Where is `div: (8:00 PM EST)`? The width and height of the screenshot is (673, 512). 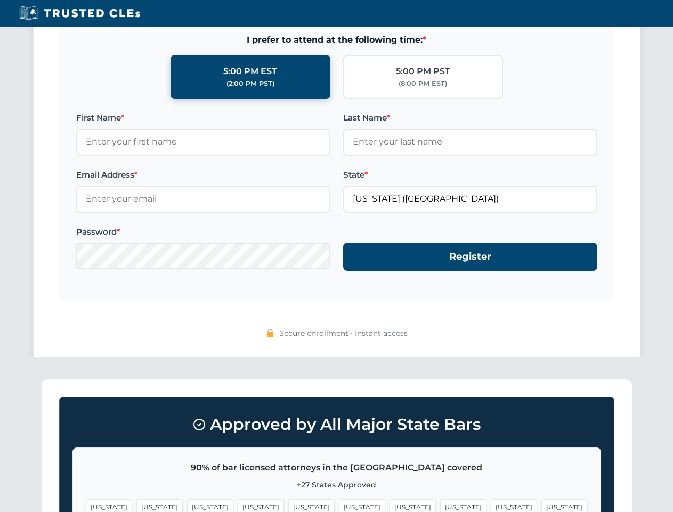 div: (8:00 PM EST) is located at coordinates (423, 84).